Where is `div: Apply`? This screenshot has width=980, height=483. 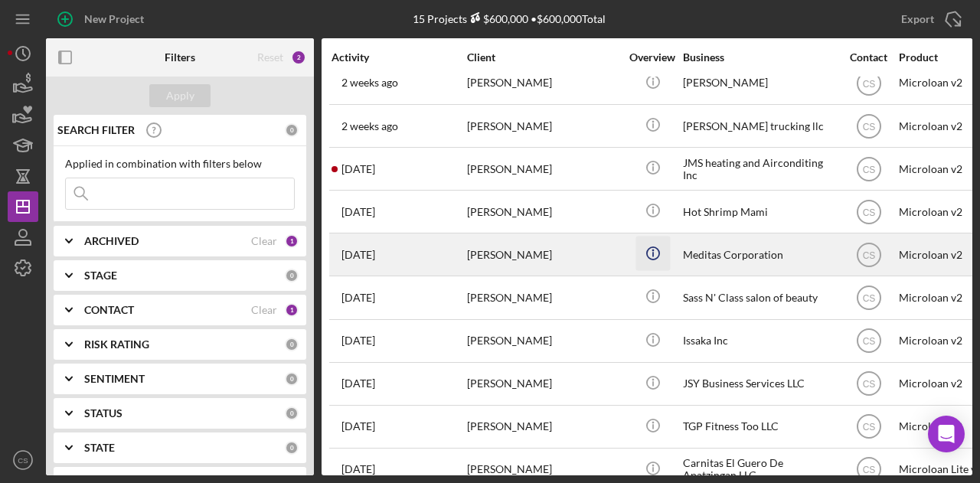
div: Apply is located at coordinates (180, 95).